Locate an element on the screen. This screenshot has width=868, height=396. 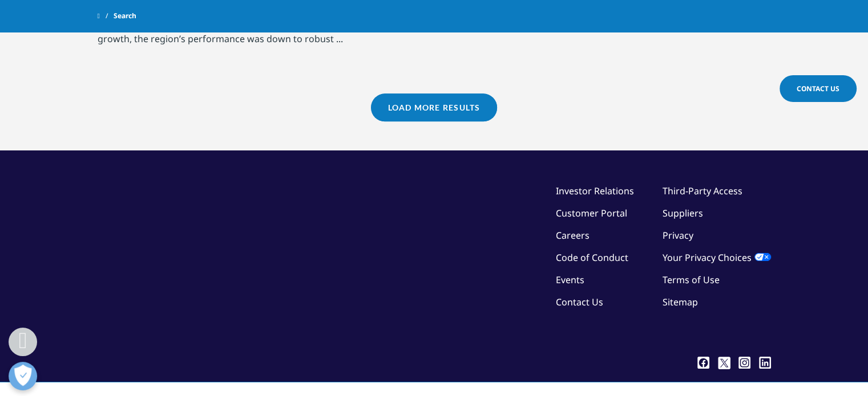
a: Load More Results is located at coordinates (434, 107).